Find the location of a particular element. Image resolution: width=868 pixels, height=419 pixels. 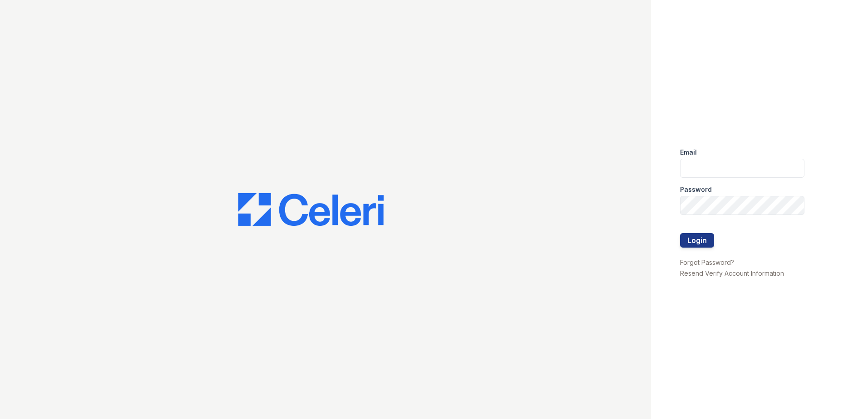

label: Password is located at coordinates (696, 190).